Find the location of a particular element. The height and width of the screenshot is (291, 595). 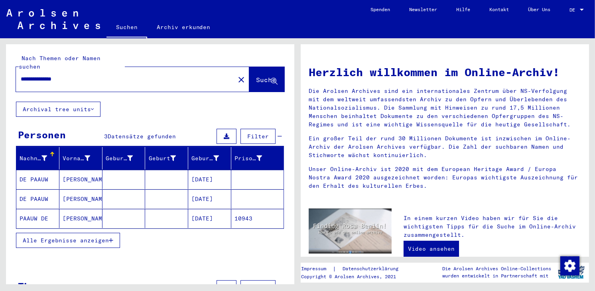

img: Zustimmung ändern is located at coordinates (570, 266).